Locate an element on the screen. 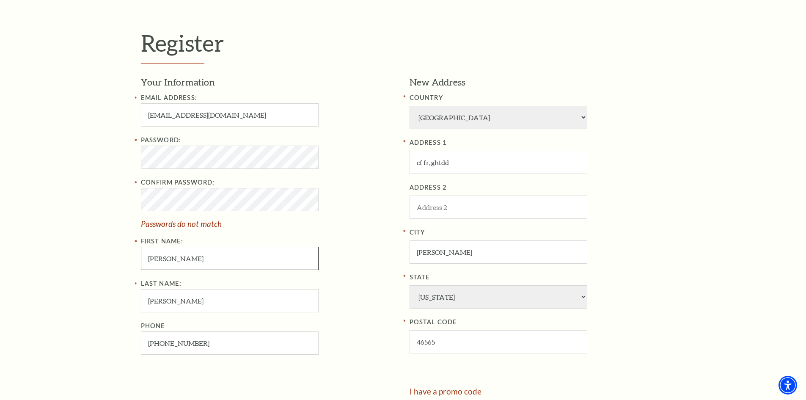  input: ADDRESS 1 is located at coordinates (498, 162).